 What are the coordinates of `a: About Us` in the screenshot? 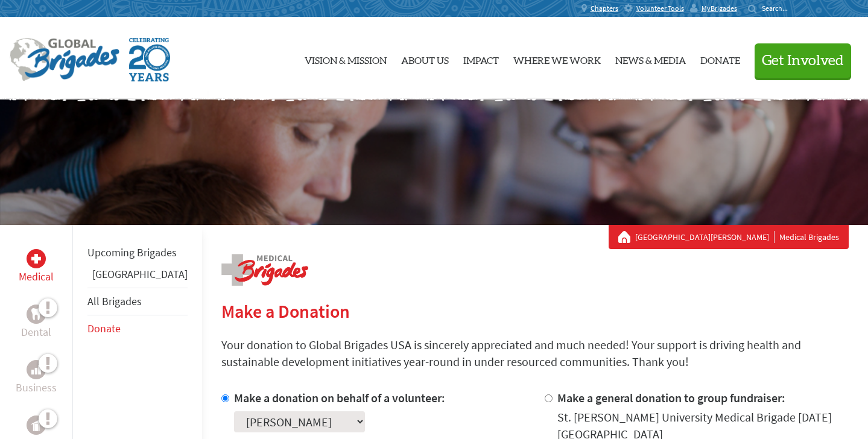 It's located at (425, 58).